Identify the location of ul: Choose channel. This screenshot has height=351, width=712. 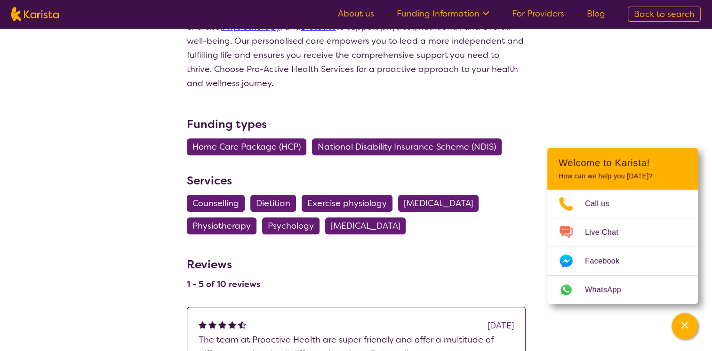
(623, 247).